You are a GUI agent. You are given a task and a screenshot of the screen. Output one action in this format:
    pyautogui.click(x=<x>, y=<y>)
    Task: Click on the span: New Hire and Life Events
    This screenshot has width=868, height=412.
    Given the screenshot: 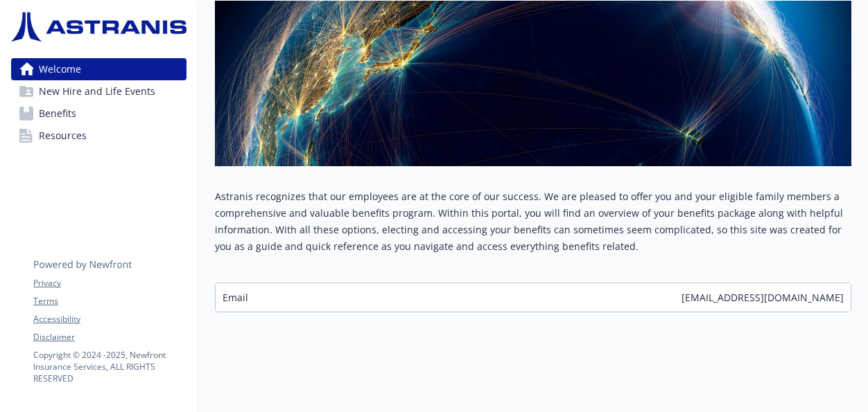 What is the action you would take?
    pyautogui.click(x=97, y=92)
    